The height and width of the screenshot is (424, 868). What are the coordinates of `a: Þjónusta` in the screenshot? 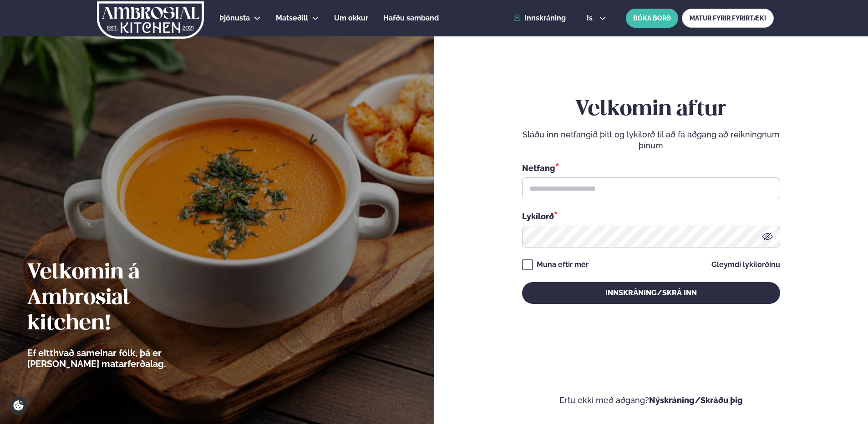 It's located at (234, 18).